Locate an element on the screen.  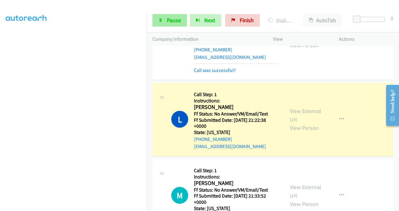
p: Company Information is located at coordinates (207, 39).